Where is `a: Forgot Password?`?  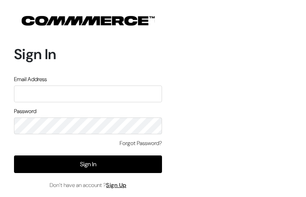 a: Forgot Password? is located at coordinates (141, 143).